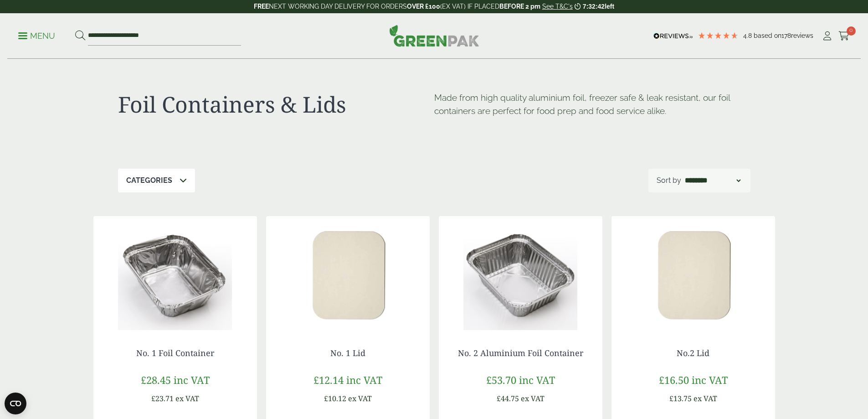  I want to click on a: Menu, so click(37, 35).